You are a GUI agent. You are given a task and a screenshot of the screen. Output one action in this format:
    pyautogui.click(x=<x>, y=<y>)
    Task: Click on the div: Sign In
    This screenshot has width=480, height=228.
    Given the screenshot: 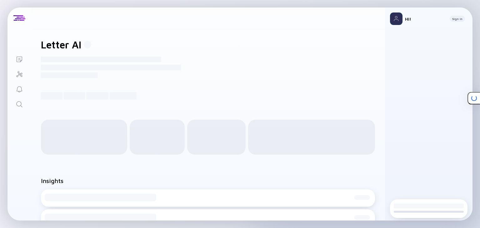 What is the action you would take?
    pyautogui.click(x=457, y=19)
    